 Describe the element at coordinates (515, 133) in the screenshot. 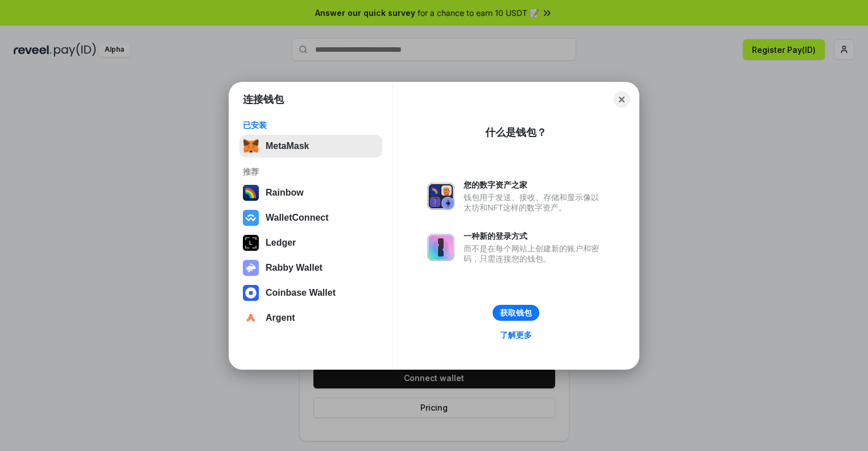

I see `div: 什么是钱包？` at that location.